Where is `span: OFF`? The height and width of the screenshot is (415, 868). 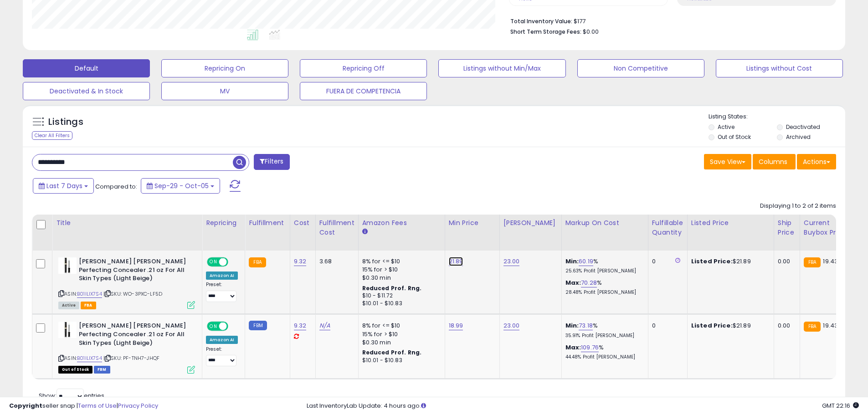
span: OFF is located at coordinates (235, 262).